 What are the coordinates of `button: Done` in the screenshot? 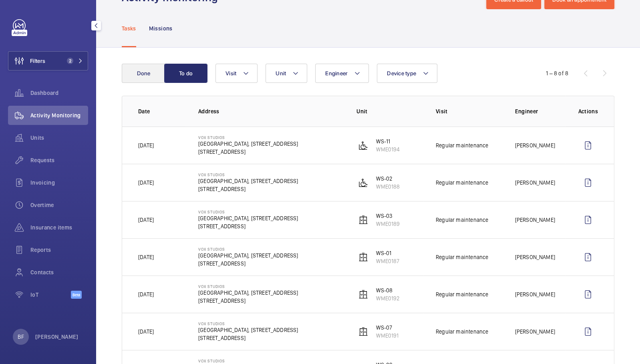 It's located at (143, 73).